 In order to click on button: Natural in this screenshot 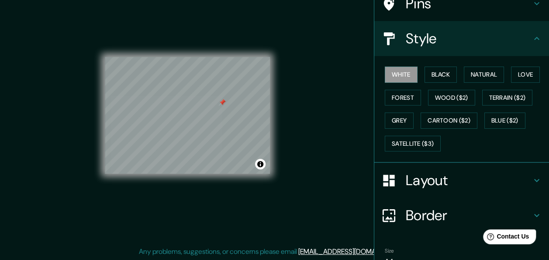, I will do `click(484, 74)`.